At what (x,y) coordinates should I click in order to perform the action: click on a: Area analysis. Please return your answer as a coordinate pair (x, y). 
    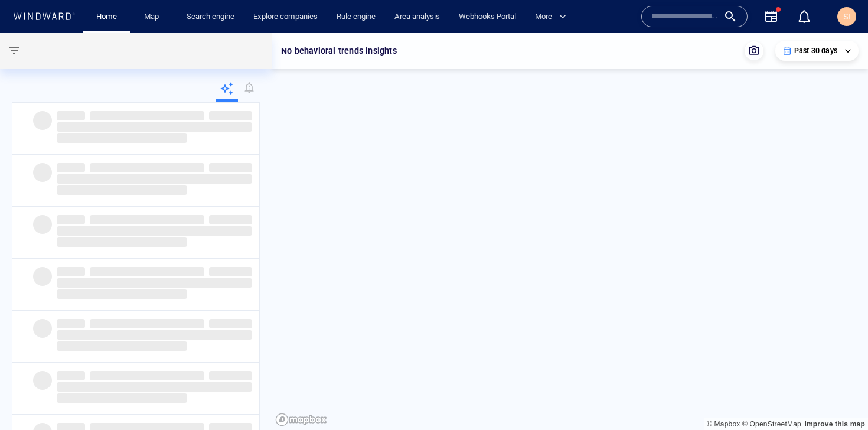
    Looking at the image, I should click on (417, 17).